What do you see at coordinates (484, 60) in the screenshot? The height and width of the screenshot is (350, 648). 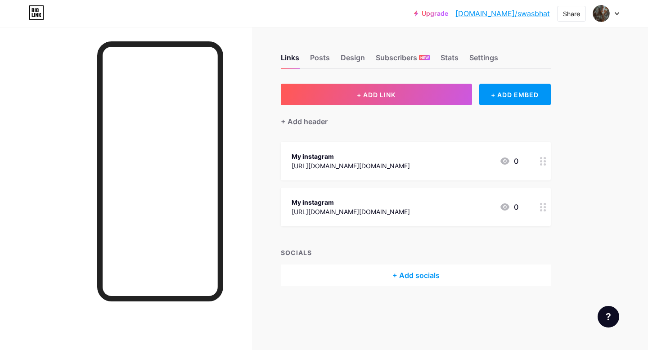 I see `div: Settings` at bounding box center [484, 60].